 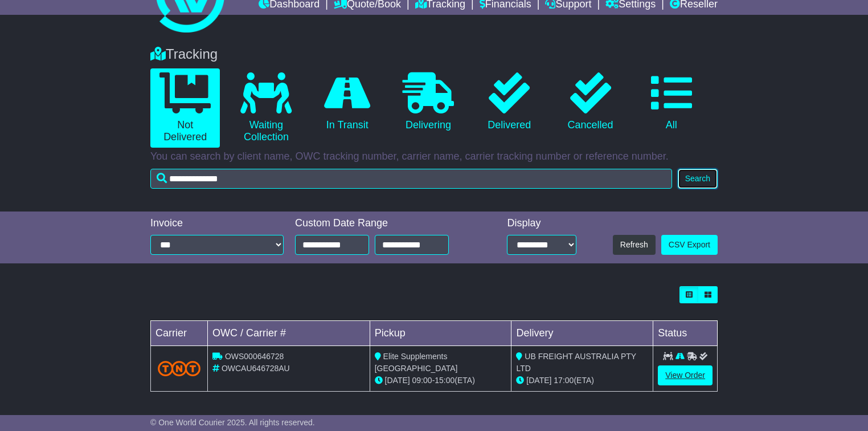 What do you see at coordinates (582, 380) in the screenshot?
I see `div: (ETA)` at bounding box center [582, 380].